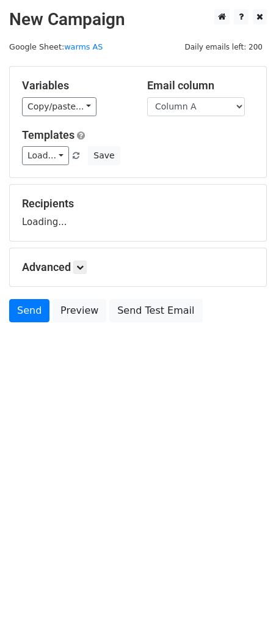  What do you see at coordinates (49, 134) in the screenshot?
I see `a: Templates` at bounding box center [49, 134].